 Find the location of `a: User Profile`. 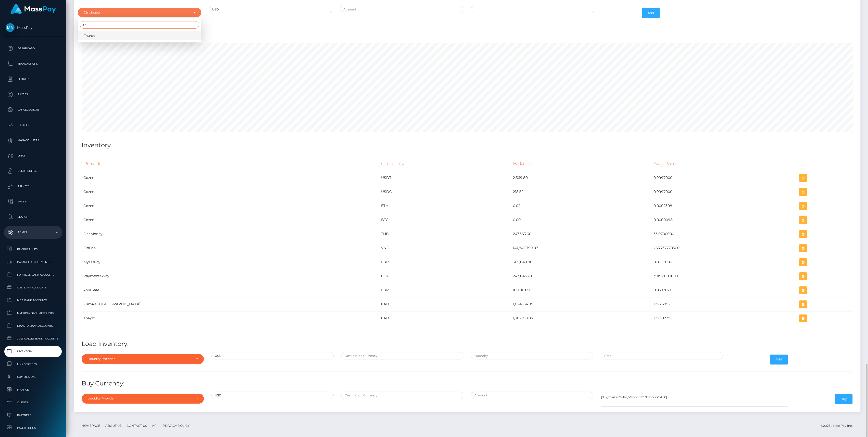

a: User Profile is located at coordinates (33, 171).